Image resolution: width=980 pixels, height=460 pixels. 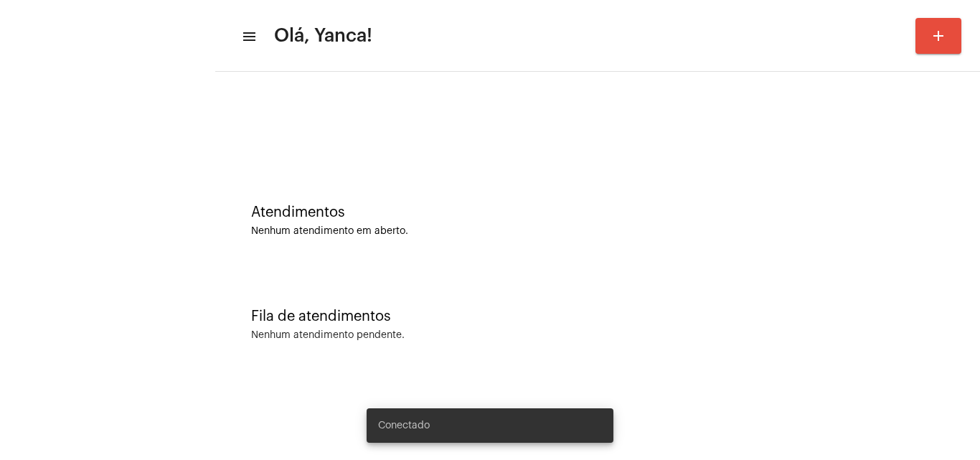 I want to click on div: Nenhum atendimento em aberto., so click(x=597, y=231).